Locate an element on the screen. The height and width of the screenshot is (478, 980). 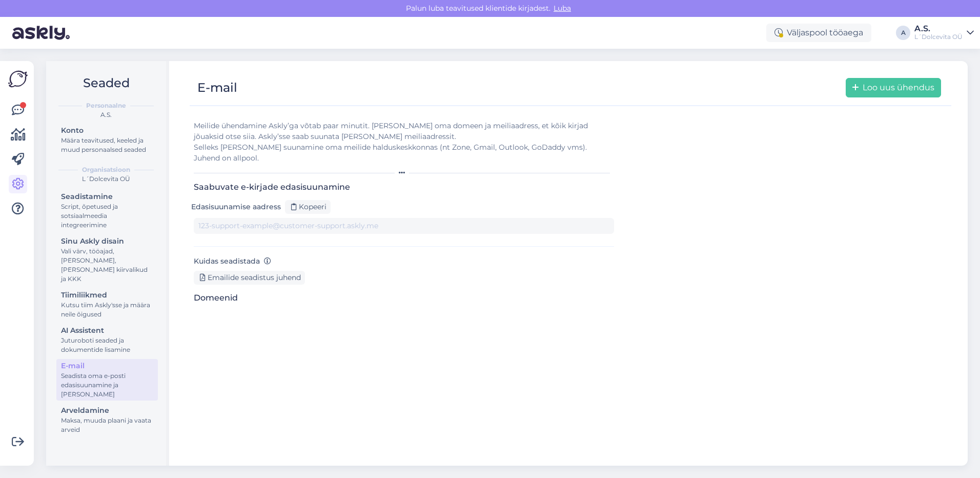
div: Konto is located at coordinates (107, 130).